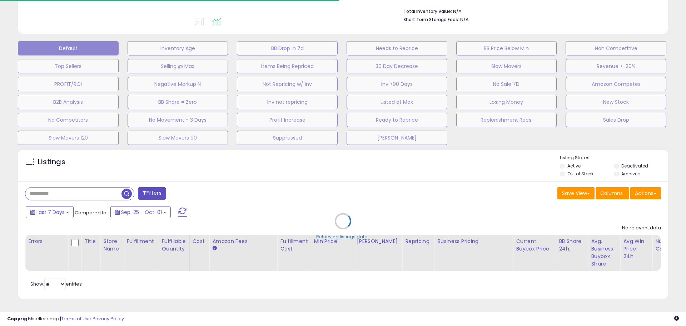 Image resolution: width=686 pixels, height=326 pixels. What do you see at coordinates (76, 318) in the screenshot?
I see `a: Terms of Use` at bounding box center [76, 318].